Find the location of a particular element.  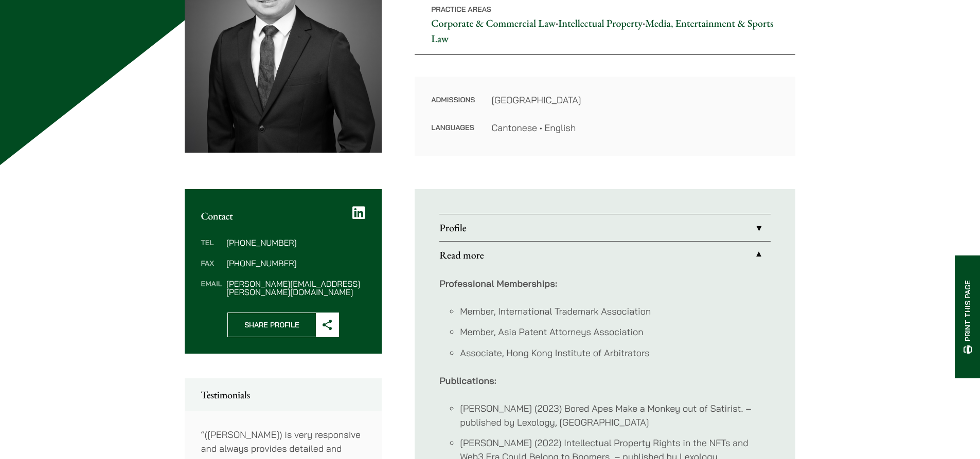

li: Member, International Trademark Association is located at coordinates (615, 311).